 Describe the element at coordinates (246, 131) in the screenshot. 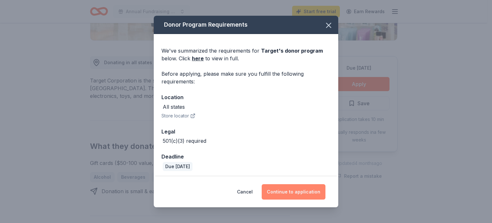

I see `div: Legal` at that location.